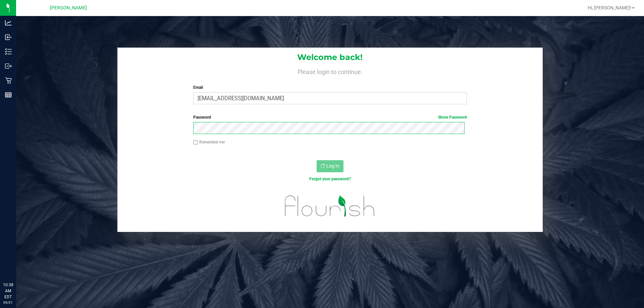 The width and height of the screenshot is (644, 308). I want to click on inline-svg: Inventory, so click(8, 52).